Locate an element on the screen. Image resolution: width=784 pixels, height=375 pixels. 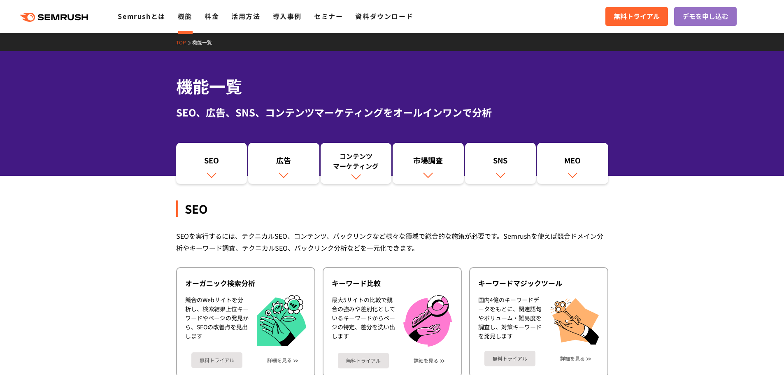
a: 活用方法 is located at coordinates (246, 16).